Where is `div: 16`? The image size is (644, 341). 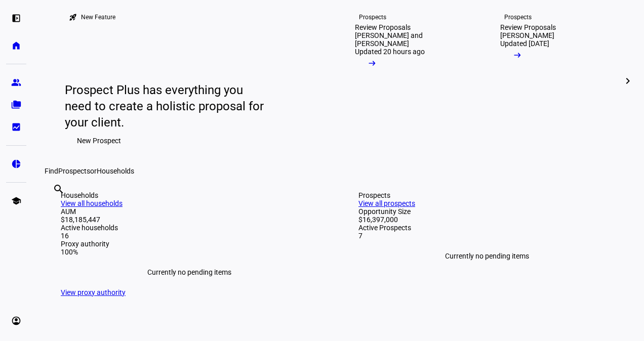 div: 16 is located at coordinates (189, 235).